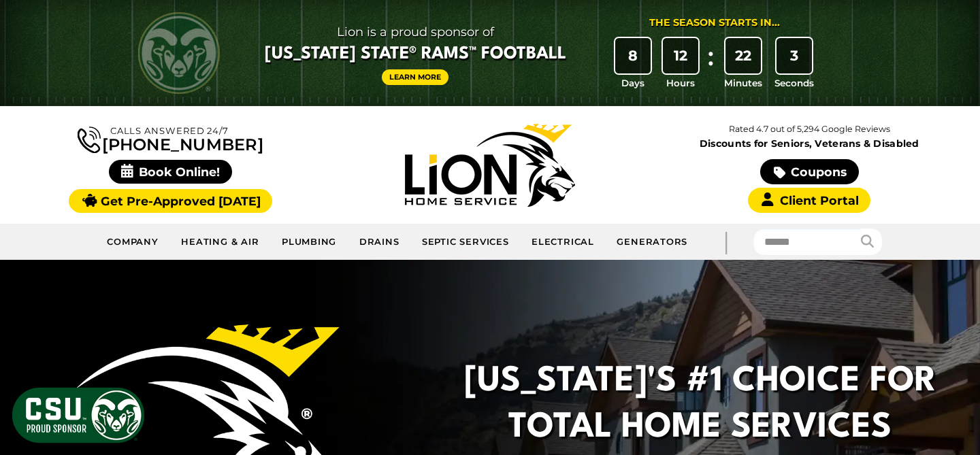  Describe the element at coordinates (563, 242) in the screenshot. I see `a: Electrical` at that location.